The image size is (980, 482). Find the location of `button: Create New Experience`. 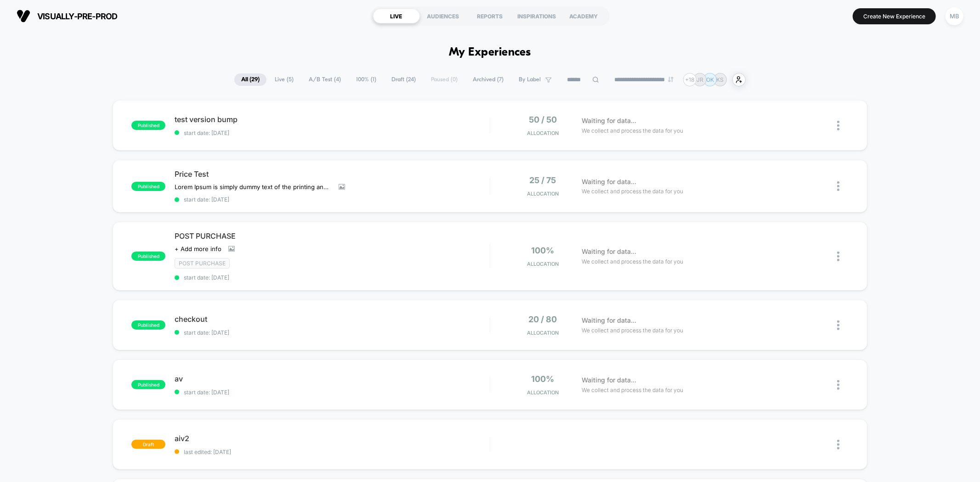

button: Create New Experience is located at coordinates (894, 16).